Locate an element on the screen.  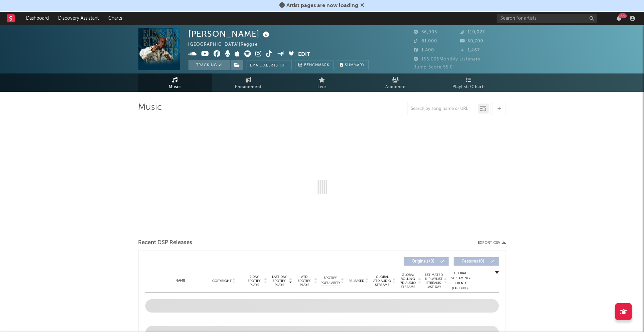
span: Artist pages are now loading is located at coordinates (322, 6).